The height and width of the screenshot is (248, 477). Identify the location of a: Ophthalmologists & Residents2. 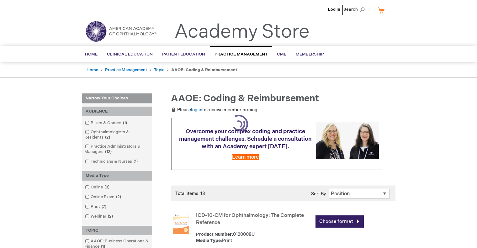
(117, 135).